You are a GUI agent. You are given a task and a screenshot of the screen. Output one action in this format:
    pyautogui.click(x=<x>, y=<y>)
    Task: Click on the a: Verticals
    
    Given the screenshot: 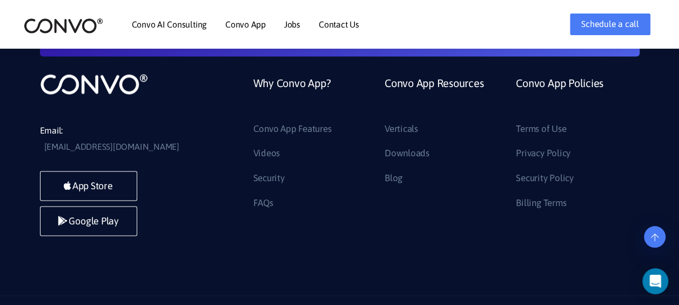 What is the action you would take?
    pyautogui.click(x=401, y=129)
    